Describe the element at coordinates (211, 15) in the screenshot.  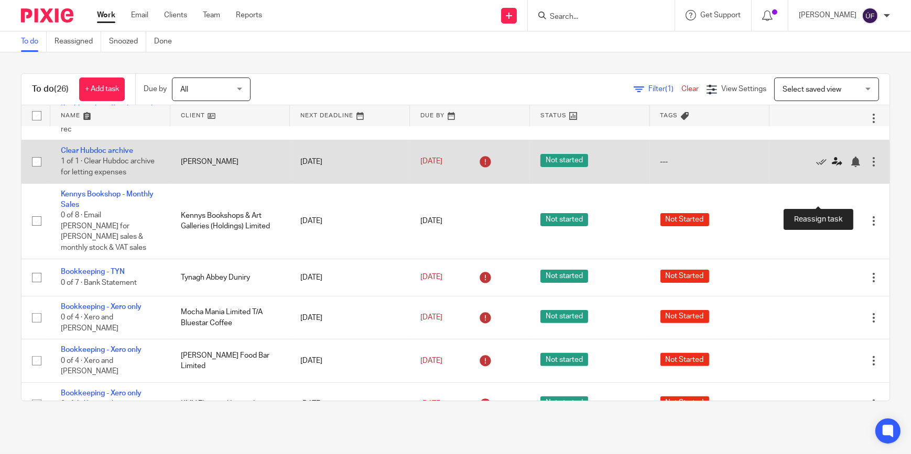
I see `a: Team` at that location.